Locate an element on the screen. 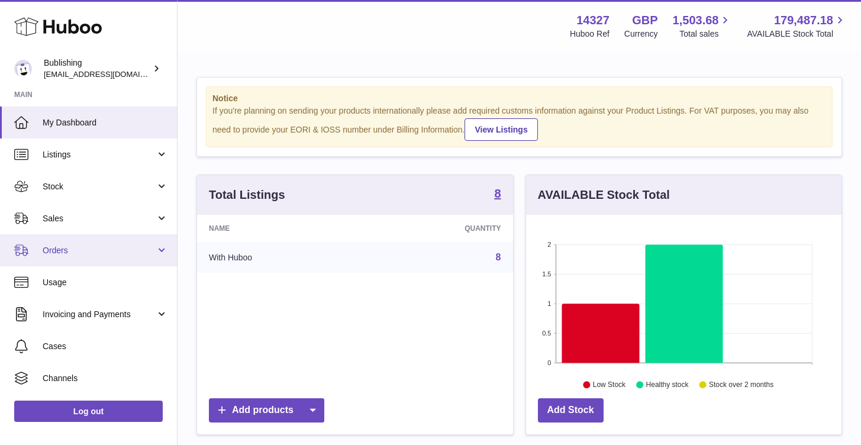  text: Low Stock is located at coordinates (609, 385).